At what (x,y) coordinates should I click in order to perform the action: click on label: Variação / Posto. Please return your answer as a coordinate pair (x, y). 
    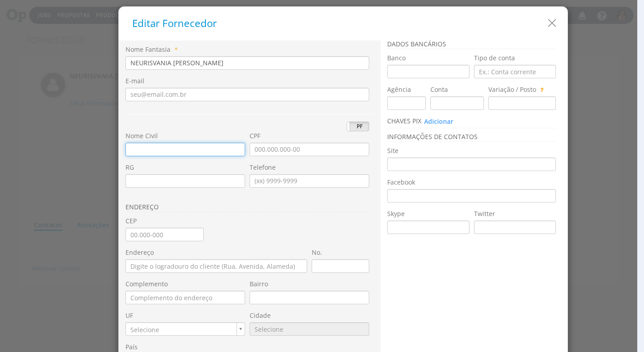
    Looking at the image, I should click on (512, 90).